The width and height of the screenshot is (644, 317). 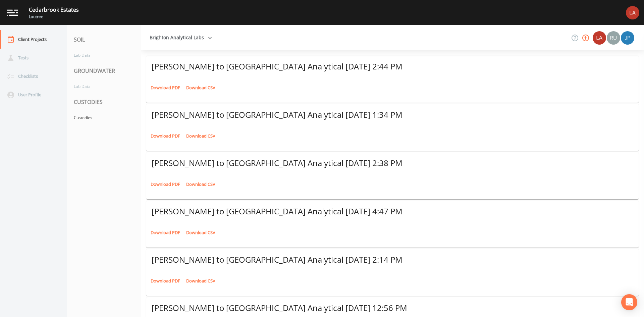 I want to click on div: CUSTODIES, so click(x=104, y=102).